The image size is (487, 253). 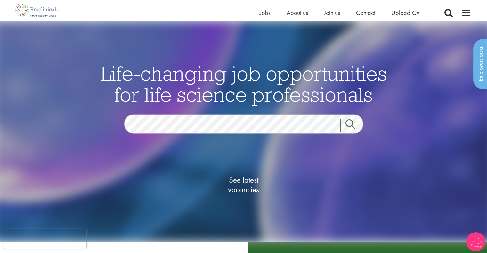 What do you see at coordinates (244, 185) in the screenshot?
I see `a: See latestvacancies` at bounding box center [244, 185].